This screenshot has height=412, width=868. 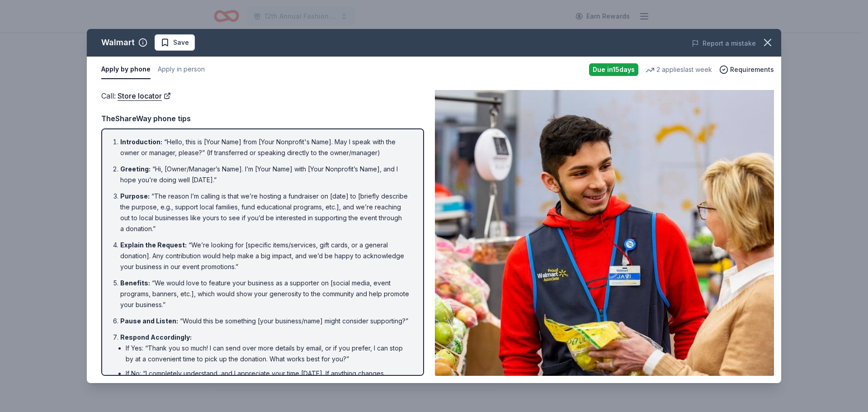 I want to click on li: “The reason I’m calling is that we’re hosting a fundraiser on [date] to [briefly describe the pur..., so click(x=266, y=213).